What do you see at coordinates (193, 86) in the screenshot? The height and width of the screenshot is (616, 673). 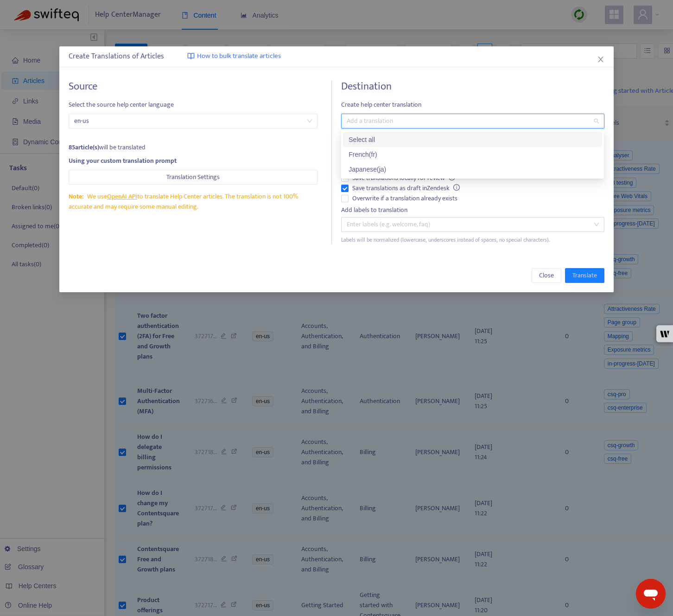 I see `h4: Source` at bounding box center [193, 86].